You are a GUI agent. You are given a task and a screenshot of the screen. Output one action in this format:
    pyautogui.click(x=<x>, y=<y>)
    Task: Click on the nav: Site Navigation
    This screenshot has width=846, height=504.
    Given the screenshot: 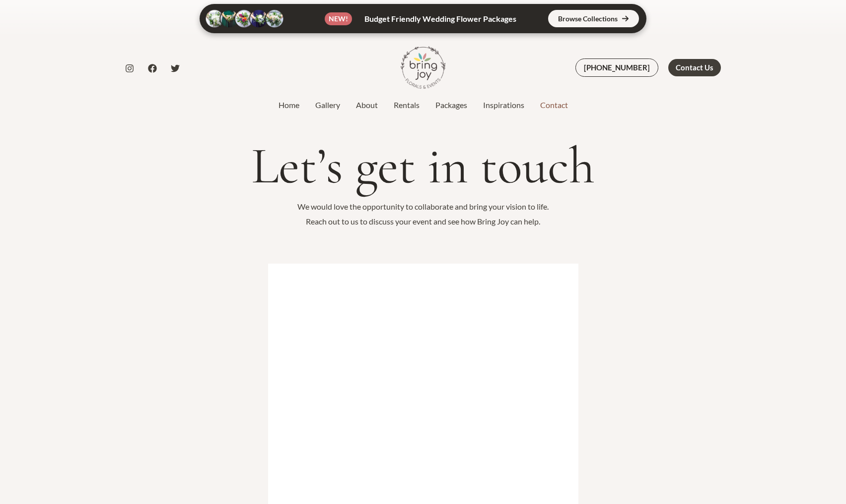 What is the action you would take?
    pyautogui.click(x=423, y=105)
    